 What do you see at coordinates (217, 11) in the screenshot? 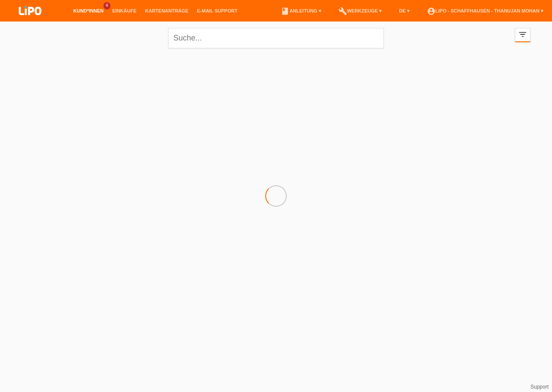
I see `a: E-Mail Support` at bounding box center [217, 11].